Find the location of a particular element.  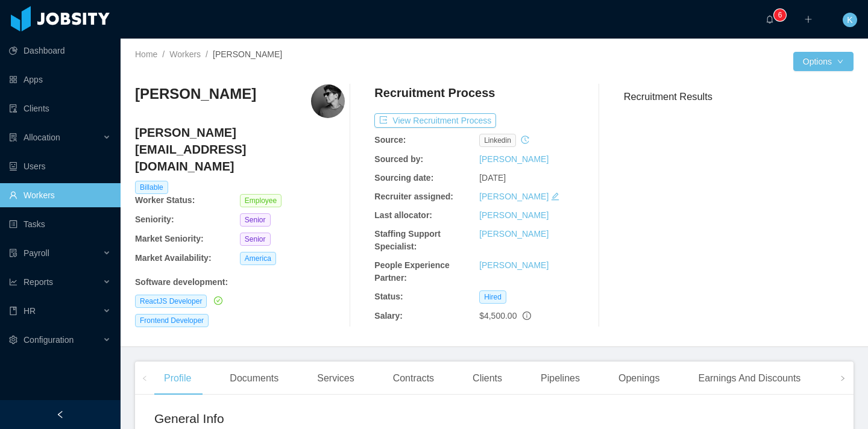

b: Sourced by: is located at coordinates (398, 159).